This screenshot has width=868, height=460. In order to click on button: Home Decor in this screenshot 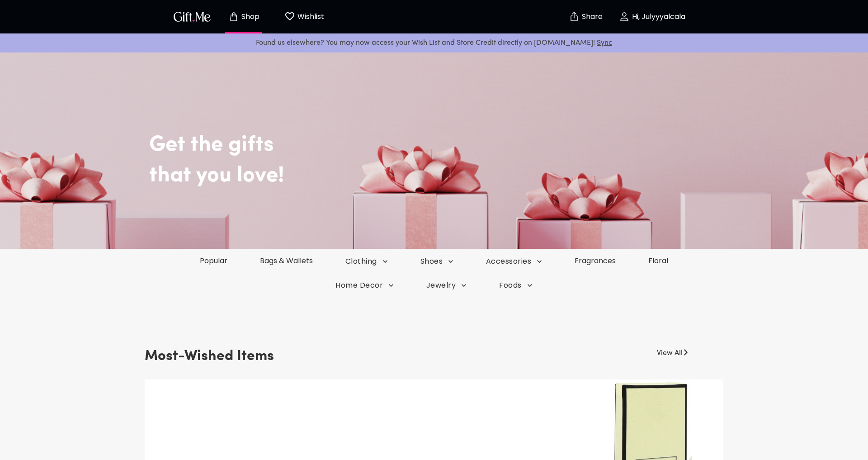, I will do `click(365, 285)`.